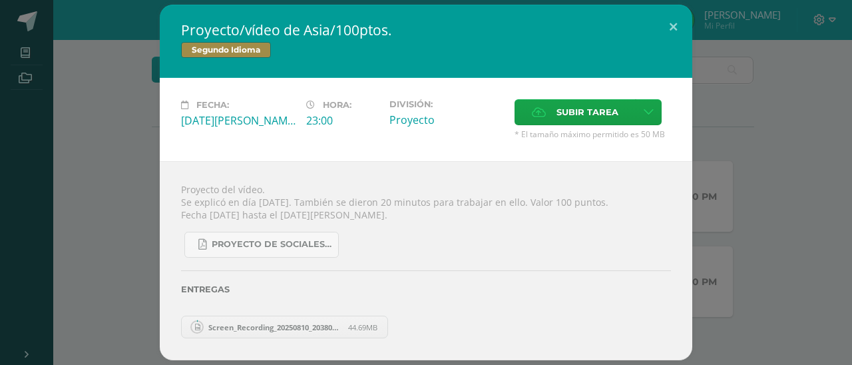  Describe the element at coordinates (447, 104) in the screenshot. I see `label: División:` at that location.